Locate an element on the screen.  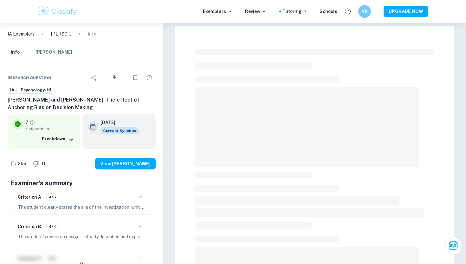
p: The student's research design is clearly described and explained, as they correctly identify it a... is located at coordinates (81, 236).